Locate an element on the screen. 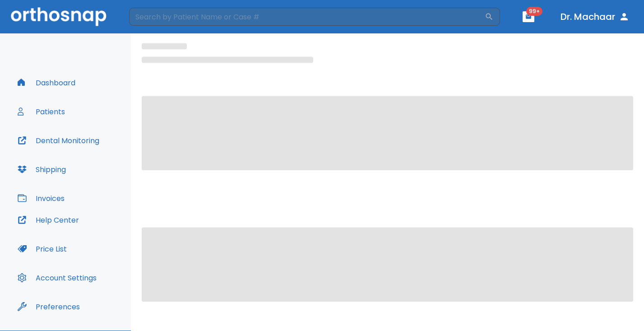 The image size is (644, 331). button: Invoices is located at coordinates (41, 198).